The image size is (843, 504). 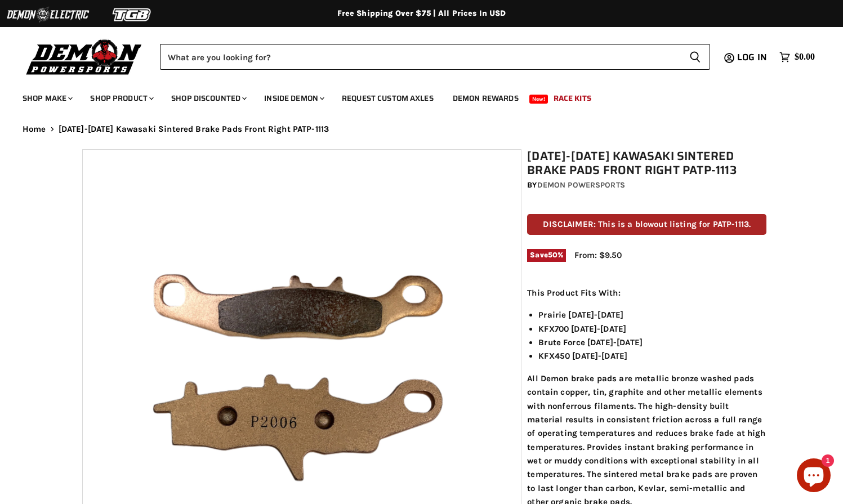 What do you see at coordinates (539, 99) in the screenshot?
I see `span: New!` at bounding box center [539, 99].